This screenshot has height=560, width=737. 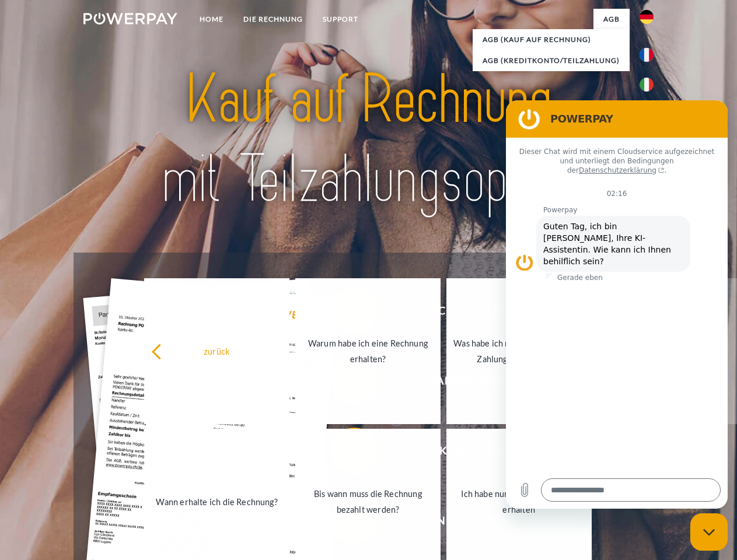 I want to click on svg: (wird in einer neuen Registerkarte geöffnet), so click(x=154, y=70).